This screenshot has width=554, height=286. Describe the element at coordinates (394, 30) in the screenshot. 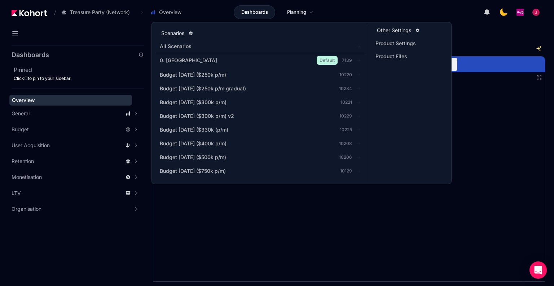

I see `h3: Other Settings` at that location.